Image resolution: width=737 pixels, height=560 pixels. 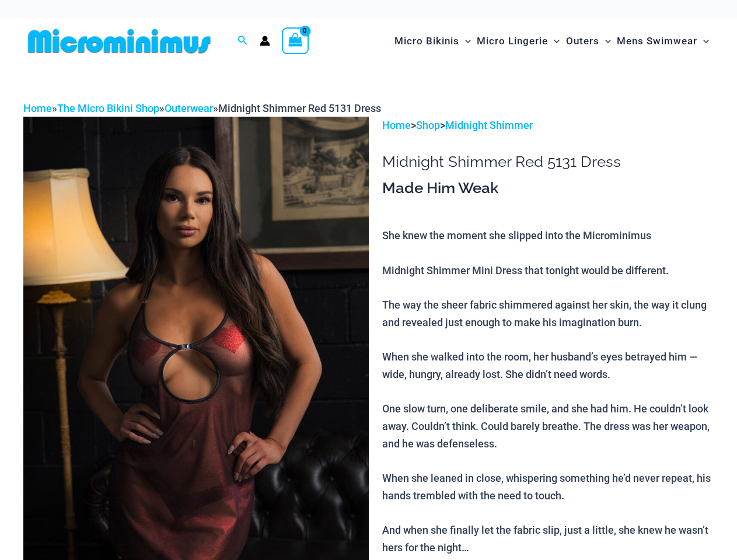 What do you see at coordinates (512, 41) in the screenshot?
I see `span: Micro Lingerie` at bounding box center [512, 41].